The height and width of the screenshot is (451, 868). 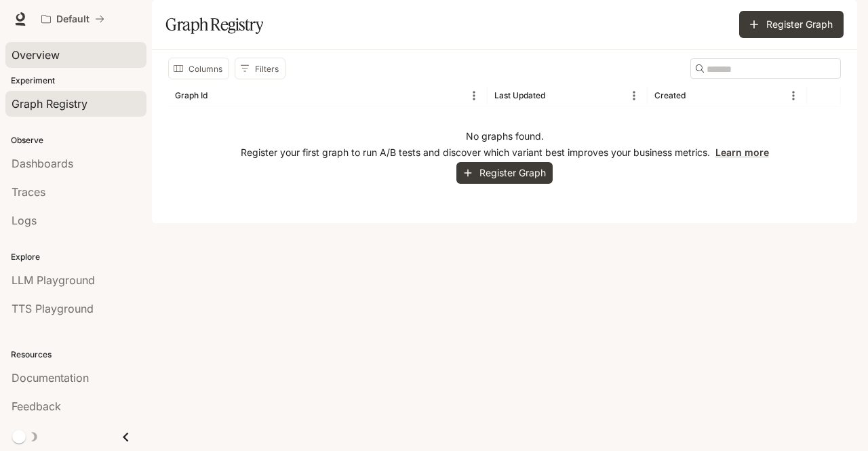 I want to click on div: Last Updated, so click(x=519, y=95).